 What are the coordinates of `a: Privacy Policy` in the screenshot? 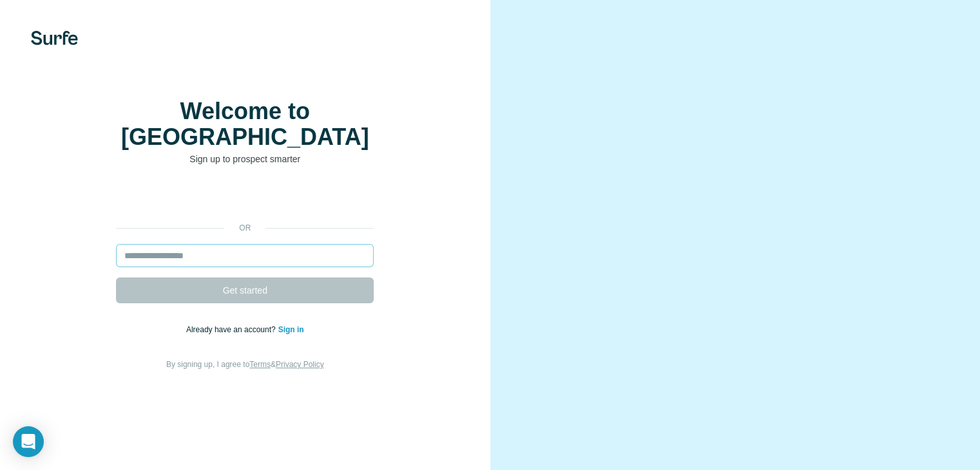 It's located at (299, 364).